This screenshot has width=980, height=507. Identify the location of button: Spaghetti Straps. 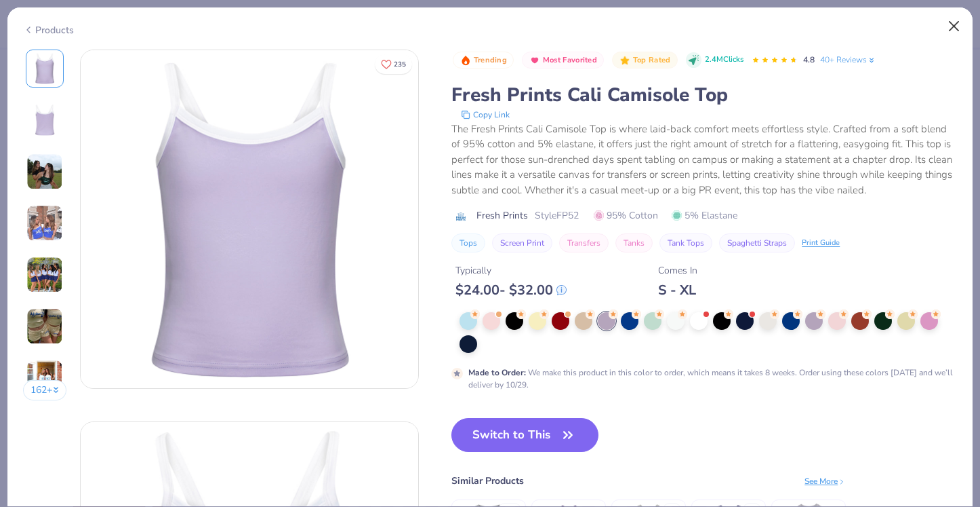
(757, 243).